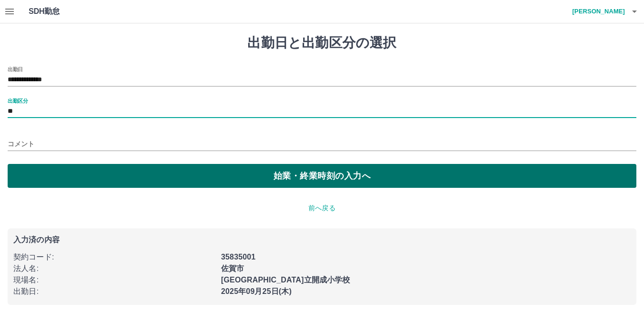  I want to click on h1: 出勤日と出勤区分の選択, so click(322, 43).